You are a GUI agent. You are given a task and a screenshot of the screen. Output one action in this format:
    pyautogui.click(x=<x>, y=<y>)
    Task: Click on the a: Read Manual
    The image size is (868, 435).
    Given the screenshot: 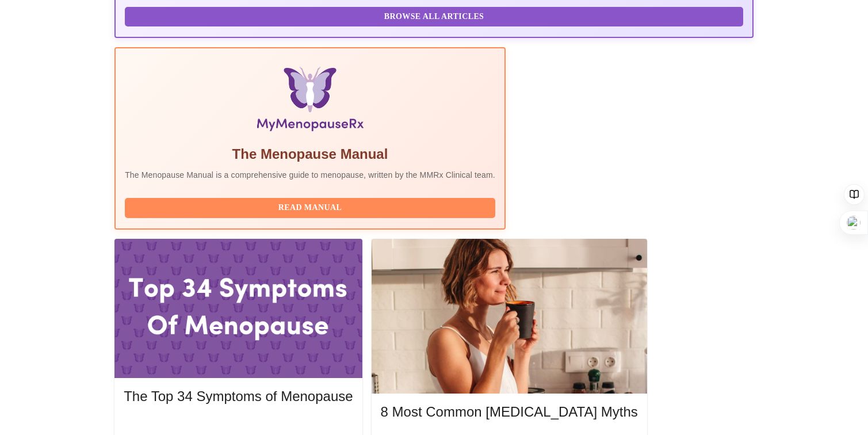 What is the action you would take?
    pyautogui.click(x=312, y=207)
    